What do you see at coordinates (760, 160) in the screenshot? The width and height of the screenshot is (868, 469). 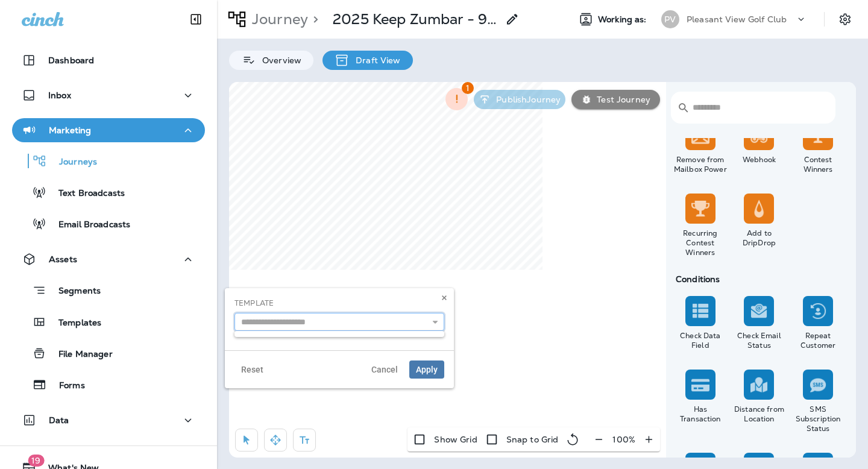 I see `div: Webhook` at bounding box center [760, 160].